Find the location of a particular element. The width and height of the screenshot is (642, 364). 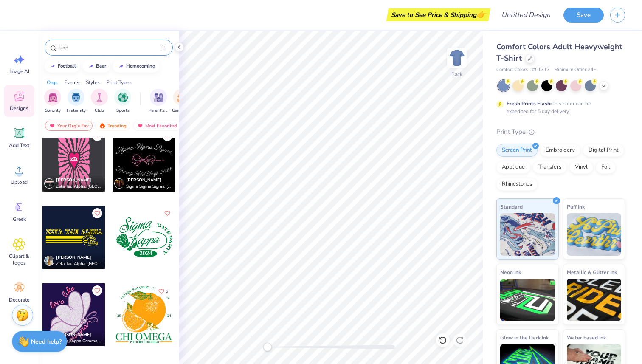

div: Events is located at coordinates (72, 82).